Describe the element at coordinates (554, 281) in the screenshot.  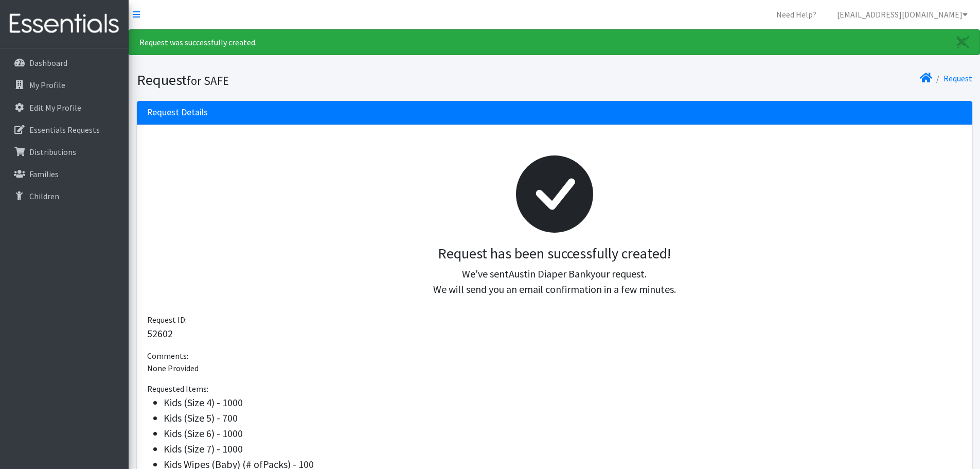
I see `p: We've sent your request. We will send you an email confirmation in a few minutes.` at that location.